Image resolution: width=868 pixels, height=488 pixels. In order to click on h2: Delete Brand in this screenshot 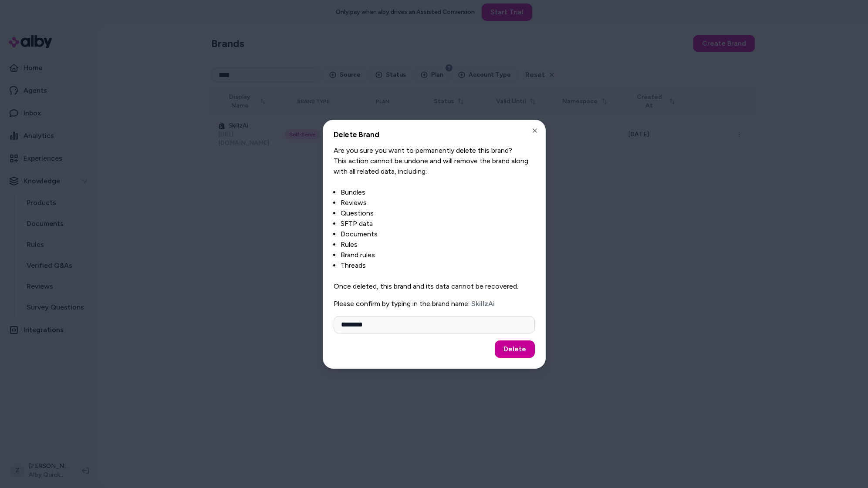, I will do `click(434, 134)`.